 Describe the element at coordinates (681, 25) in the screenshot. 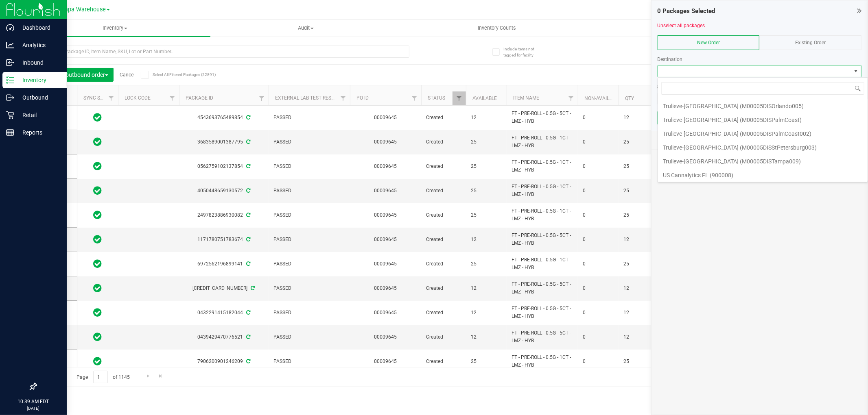

I see `a: Unselect all packages` at that location.